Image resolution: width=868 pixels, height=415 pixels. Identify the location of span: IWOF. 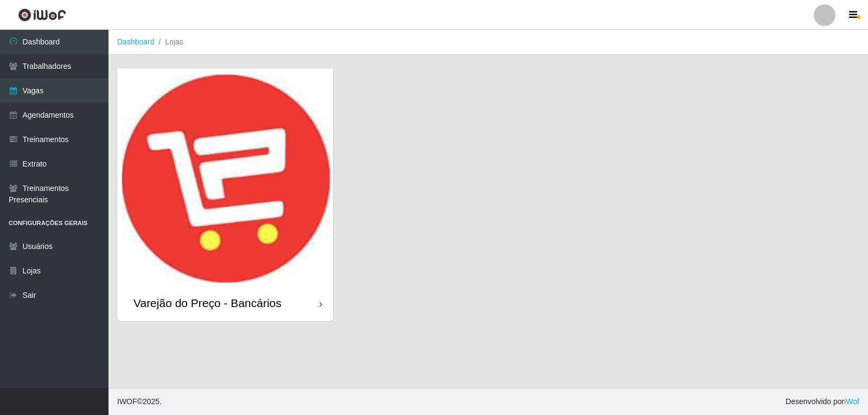
(127, 402).